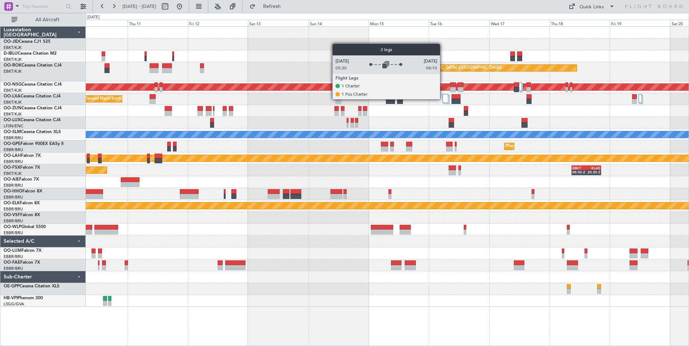 This screenshot has width=689, height=346. Describe the element at coordinates (278, 23) in the screenshot. I see `div: Sat 13` at that location.